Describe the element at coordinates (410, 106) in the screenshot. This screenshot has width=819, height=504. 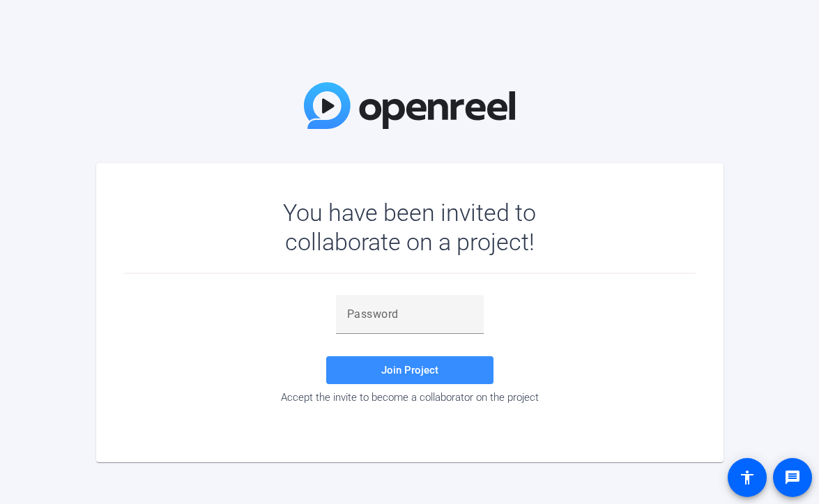
I see `img: OpenReel Logo` at that location.